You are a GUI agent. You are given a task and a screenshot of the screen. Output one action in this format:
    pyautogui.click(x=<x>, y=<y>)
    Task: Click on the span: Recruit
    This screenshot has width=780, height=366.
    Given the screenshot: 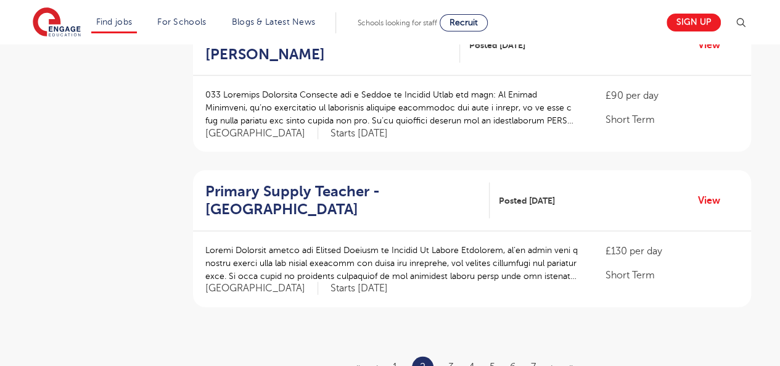 What is the action you would take?
    pyautogui.click(x=464, y=22)
    